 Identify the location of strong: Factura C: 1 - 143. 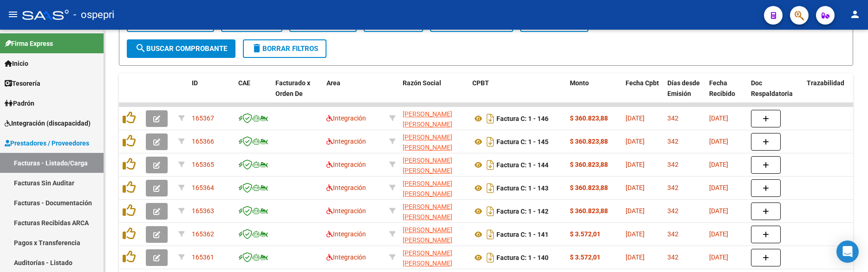
(523, 189).